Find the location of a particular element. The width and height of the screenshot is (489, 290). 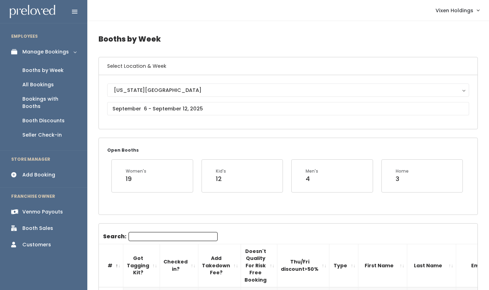

label: Search: is located at coordinates (160, 237).